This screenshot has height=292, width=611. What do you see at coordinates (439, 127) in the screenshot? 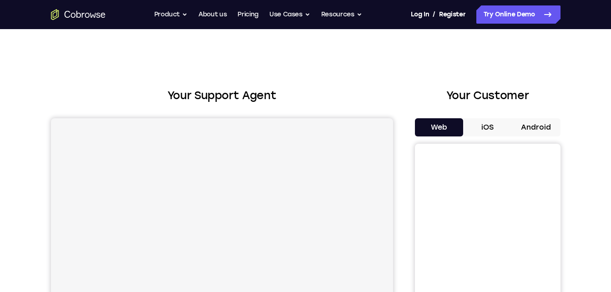
I see `button: Web` at bounding box center [439, 127].